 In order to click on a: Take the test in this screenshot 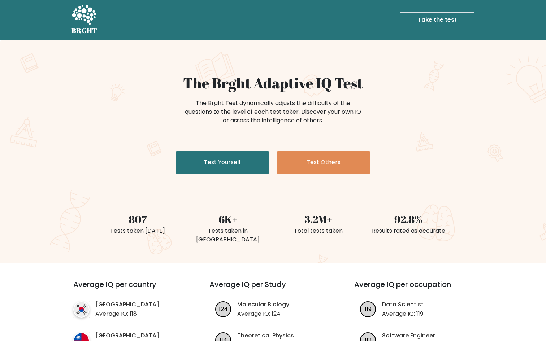, I will do `click(437, 20)`.